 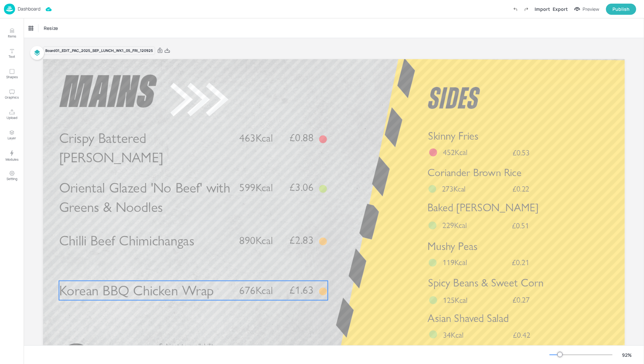 I want to click on img: logo-86c26b7e.jpg, so click(x=10, y=9).